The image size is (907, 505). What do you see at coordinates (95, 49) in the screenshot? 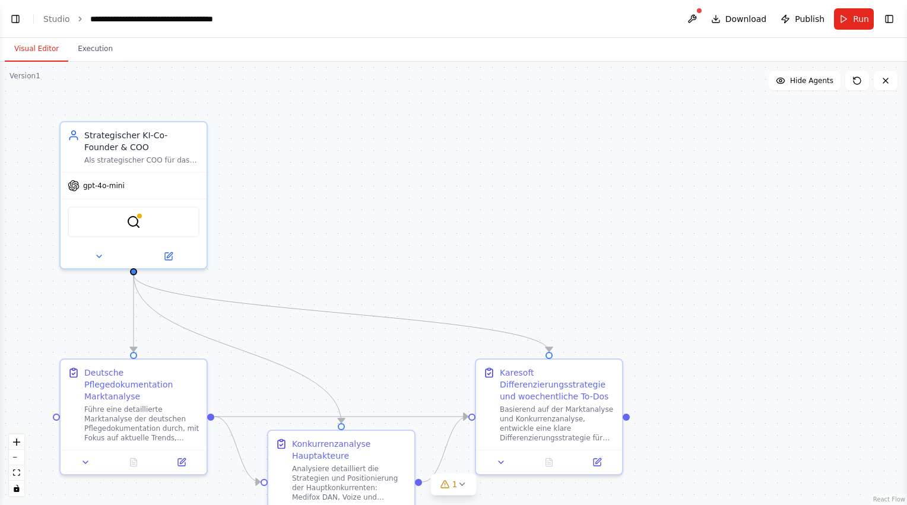
I see `button: Execution` at bounding box center [95, 49].